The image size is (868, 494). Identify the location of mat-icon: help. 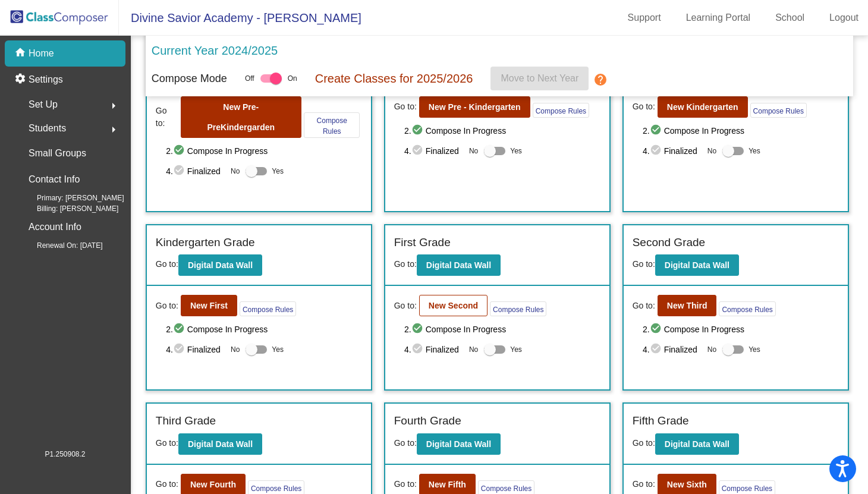
(601, 80).